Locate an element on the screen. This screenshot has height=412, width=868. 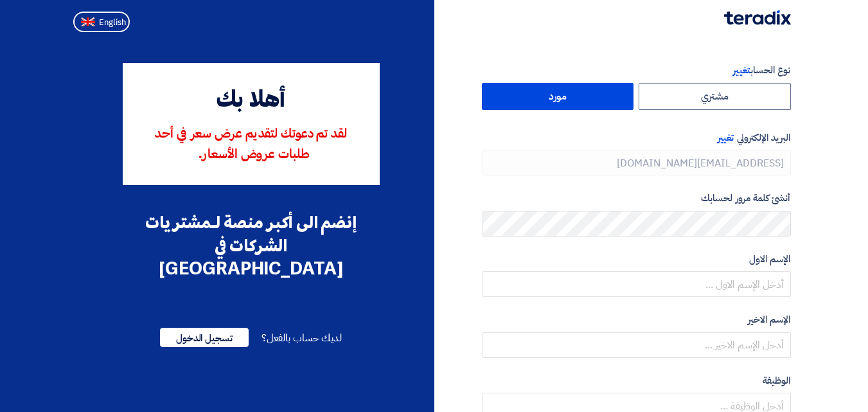
span: English is located at coordinates (112, 22).